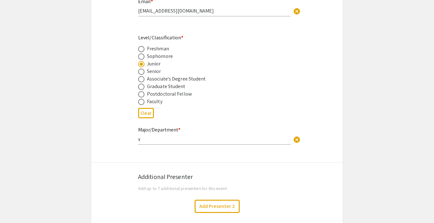 The width and height of the screenshot is (434, 223). I want to click on div: Sophomore, so click(160, 56).